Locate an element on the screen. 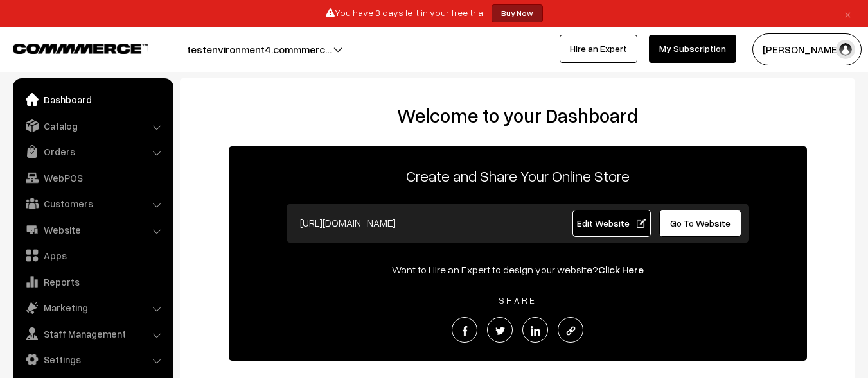 The height and width of the screenshot is (378, 868). a: Catalog is located at coordinates (92, 126).